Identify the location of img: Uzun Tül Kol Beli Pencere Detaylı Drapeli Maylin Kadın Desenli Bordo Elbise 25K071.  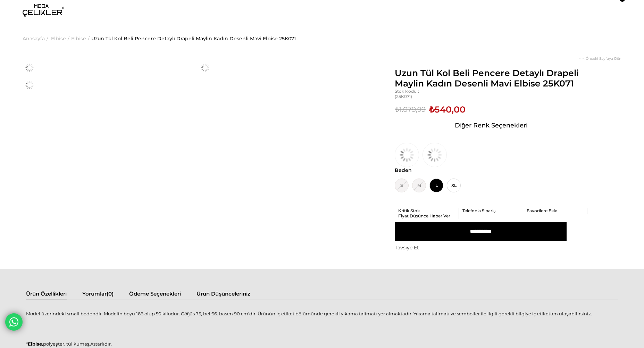
(407, 155).